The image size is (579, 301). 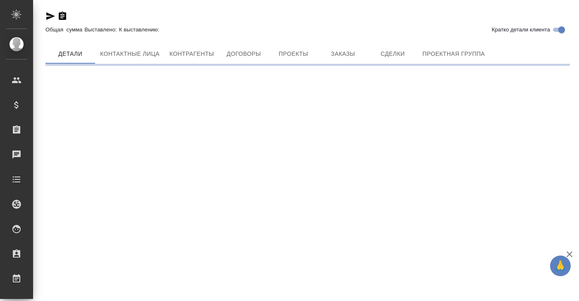 What do you see at coordinates (140, 29) in the screenshot?
I see `p: К выставлению:` at bounding box center [140, 29].